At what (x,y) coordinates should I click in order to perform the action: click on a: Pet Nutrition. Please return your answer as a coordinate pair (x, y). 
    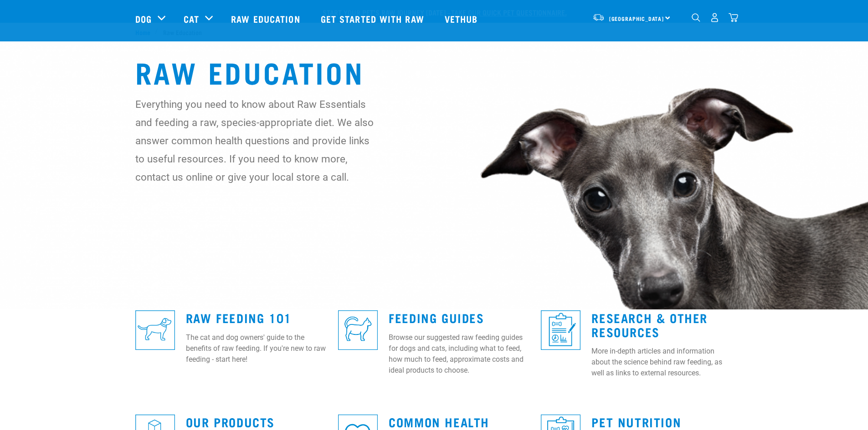
    Looking at the image, I should click on (636, 422).